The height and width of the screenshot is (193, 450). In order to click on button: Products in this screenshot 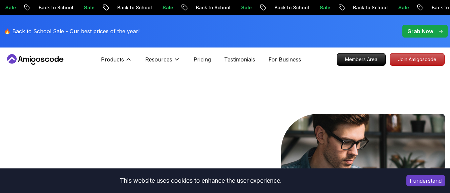, I will do `click(116, 62)`.